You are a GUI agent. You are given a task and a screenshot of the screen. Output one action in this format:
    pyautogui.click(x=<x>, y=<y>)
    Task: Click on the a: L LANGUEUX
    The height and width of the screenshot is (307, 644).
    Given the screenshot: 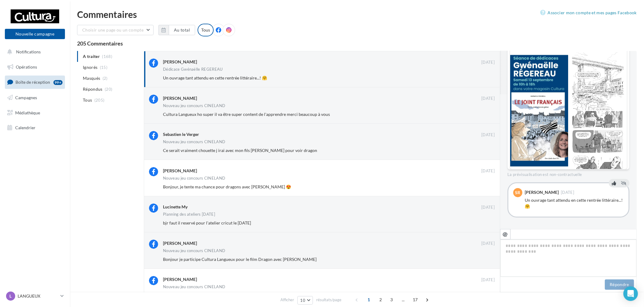 What is the action you would take?
    pyautogui.click(x=35, y=296)
    